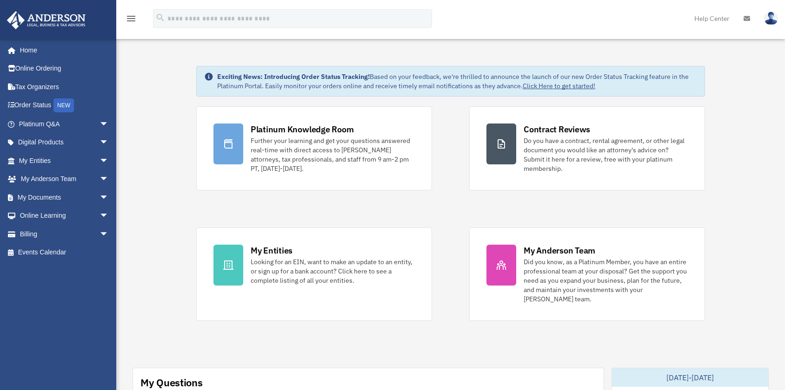  Describe the element at coordinates (65, 143) in the screenshot. I see `a: Digital Productsarrow_drop_down` at that location.